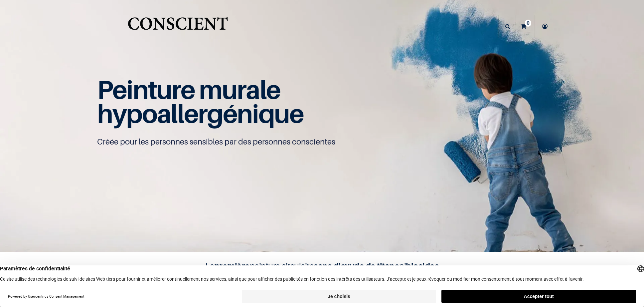  Describe the element at coordinates (200, 113) in the screenshot. I see `span: hypoallergénique` at that location.